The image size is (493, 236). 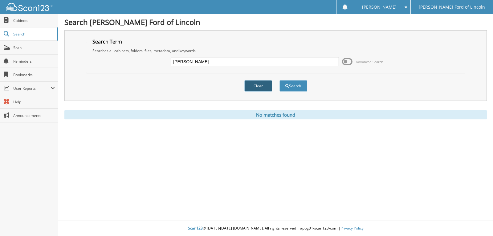 I want to click on span: Search, so click(x=34, y=34).